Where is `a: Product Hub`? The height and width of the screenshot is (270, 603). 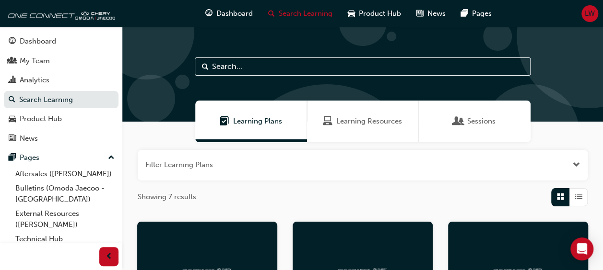
a: Product Hub is located at coordinates (61, 119).